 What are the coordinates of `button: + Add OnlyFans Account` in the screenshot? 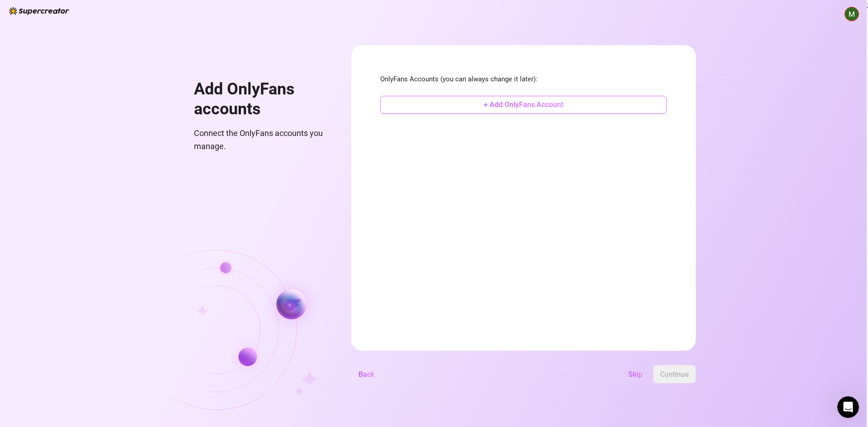 It's located at (523, 105).